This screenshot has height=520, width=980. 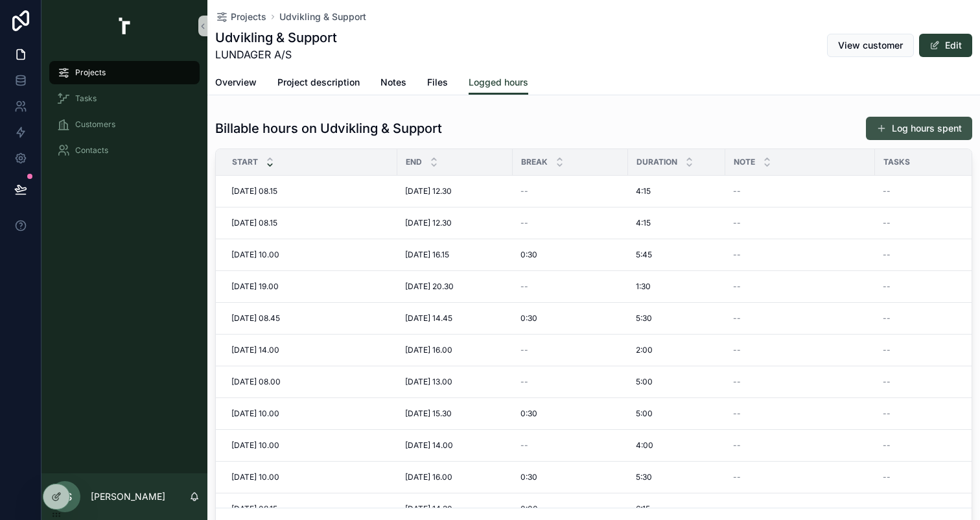 What do you see at coordinates (643, 509) in the screenshot?
I see `span: 6:15` at bounding box center [643, 509].